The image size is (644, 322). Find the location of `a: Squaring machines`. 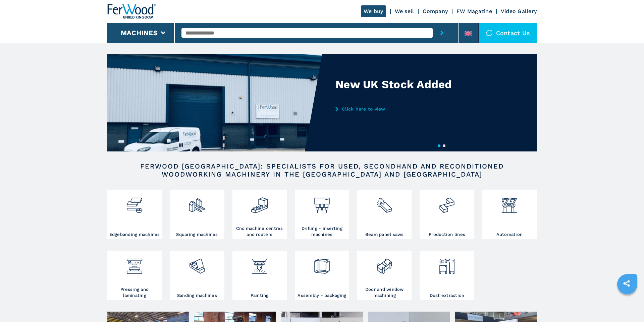

a: Squaring machines is located at coordinates (197, 215).